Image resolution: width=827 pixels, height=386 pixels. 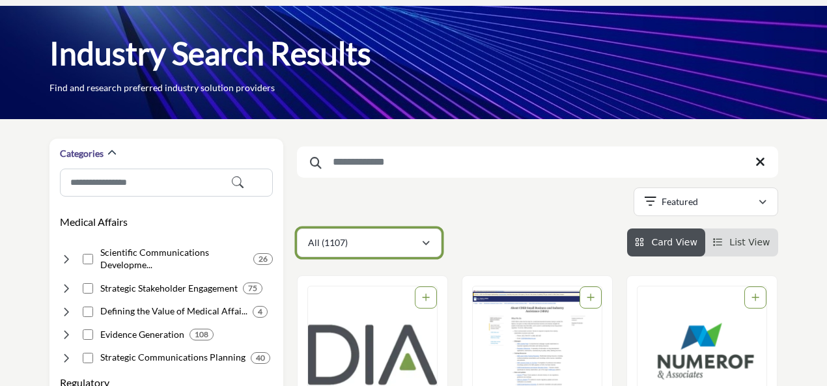 I want to click on h4: Strategic Stakeholder Engagement: Interacting with key opinion leaders and advocacy partners., so click(x=169, y=288).